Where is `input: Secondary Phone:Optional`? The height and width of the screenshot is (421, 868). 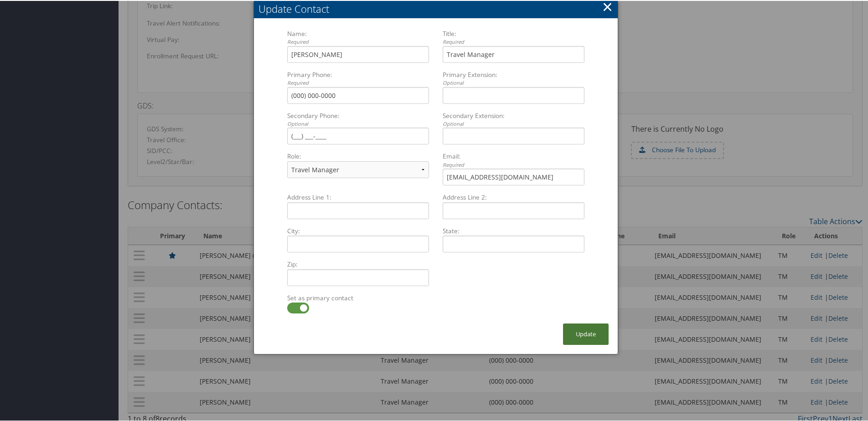 input: Secondary Phone:Optional is located at coordinates (358, 135).